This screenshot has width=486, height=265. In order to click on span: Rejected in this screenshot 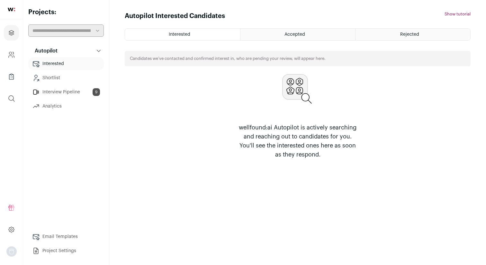, I will do `click(410, 34)`.